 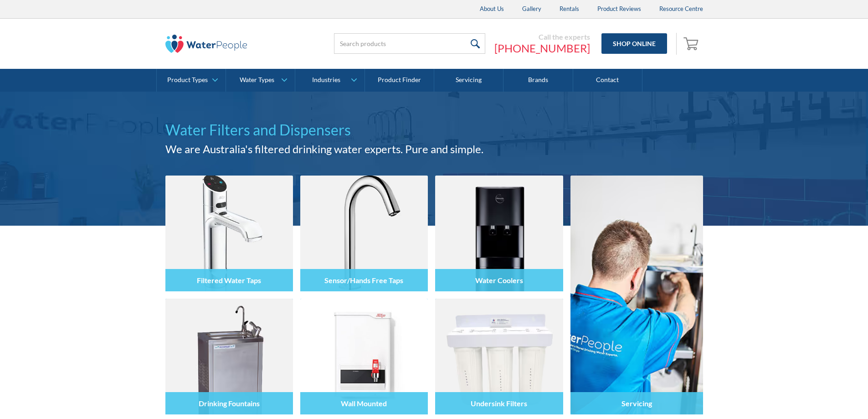 I want to click on img: The Water People, so click(x=206, y=44).